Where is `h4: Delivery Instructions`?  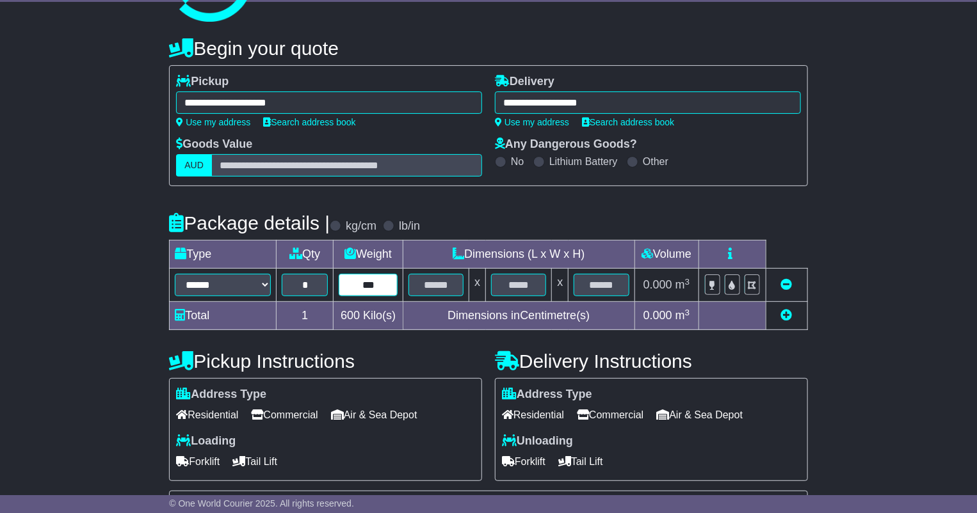 h4: Delivery Instructions is located at coordinates (651, 361).